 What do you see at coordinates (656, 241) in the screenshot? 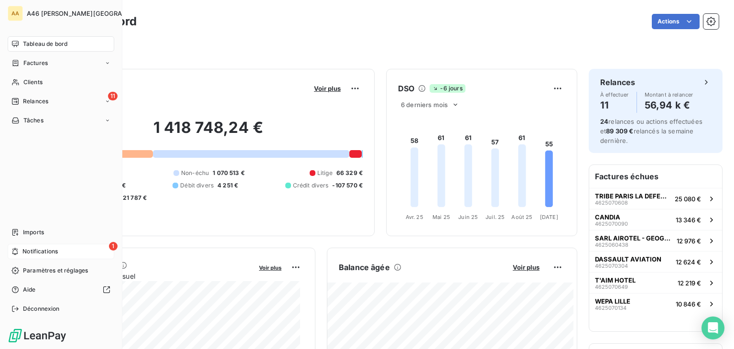
I see `button: SARL AIROTEL - GEOGRAPHOTEL462506043812 976 €` at bounding box center [656, 241].